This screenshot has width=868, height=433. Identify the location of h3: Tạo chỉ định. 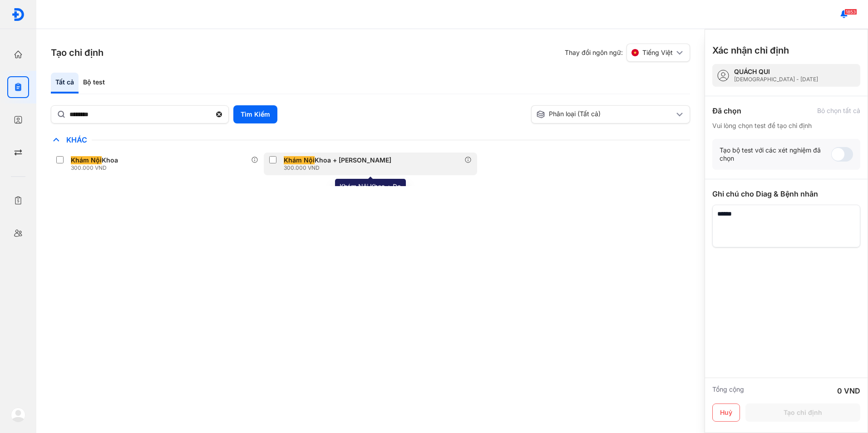
(77, 53).